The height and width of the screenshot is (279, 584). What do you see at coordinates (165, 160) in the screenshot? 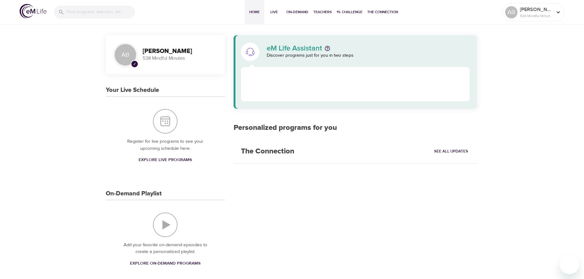
I see `a: Explore Live Programs` at bounding box center [165, 160].